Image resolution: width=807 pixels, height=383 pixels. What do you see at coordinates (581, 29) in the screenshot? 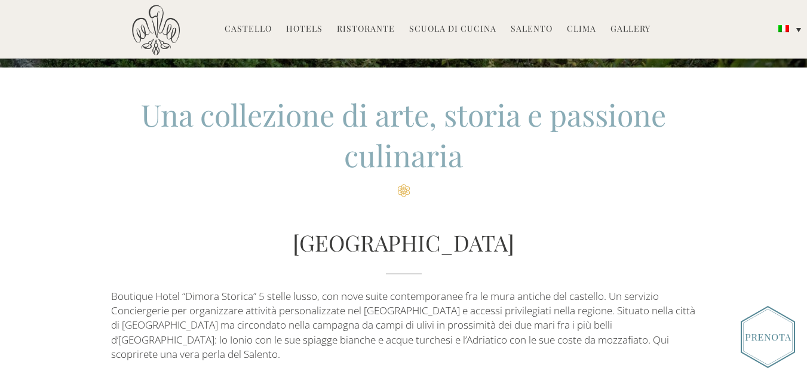
I see `a: Clima` at bounding box center [581, 29].